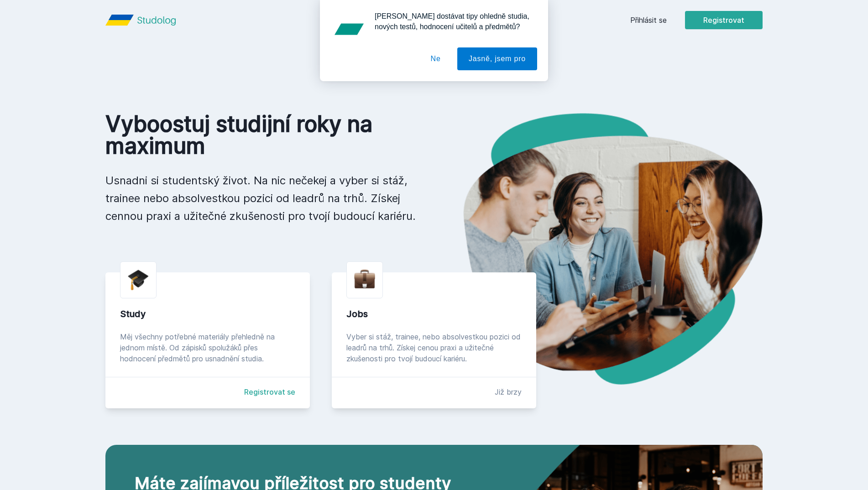 The height and width of the screenshot is (490, 868). I want to click on button: Jasně, jsem pro, so click(497, 59).